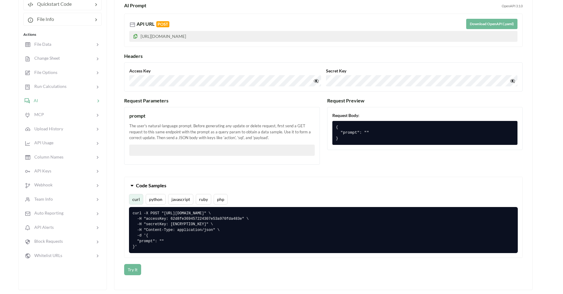 The width and height of the screenshot is (563, 294). What do you see at coordinates (425, 115) in the screenshot?
I see `div: Request Body:` at bounding box center [425, 115].